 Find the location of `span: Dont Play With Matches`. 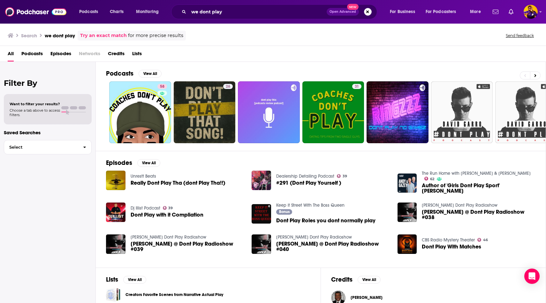

span: Dont Play With Matches is located at coordinates (451, 247).